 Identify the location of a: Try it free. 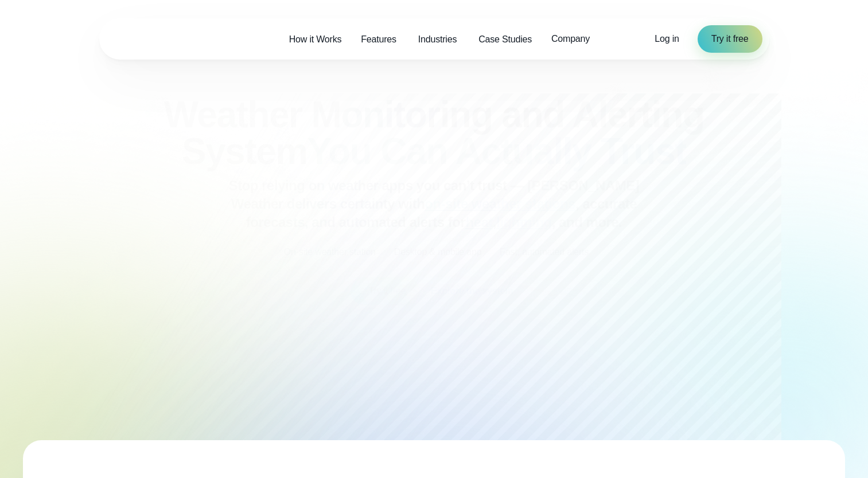
(730, 39).